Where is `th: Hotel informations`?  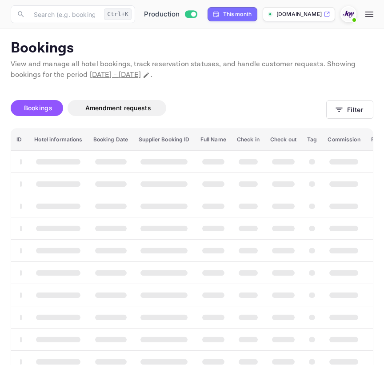
th: Hotel informations is located at coordinates (58, 140).